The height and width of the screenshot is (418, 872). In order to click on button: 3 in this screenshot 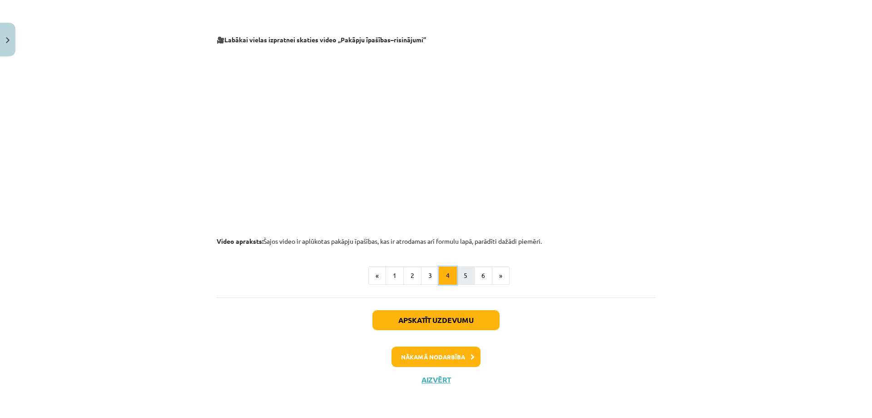, I will do `click(430, 275)`.